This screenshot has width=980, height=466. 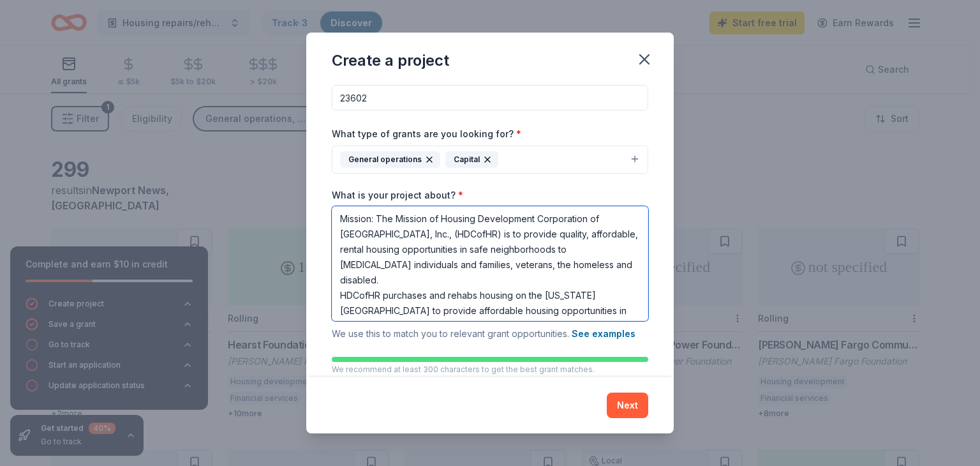 I want to click on button: General operationsCapital, so click(x=490, y=160).